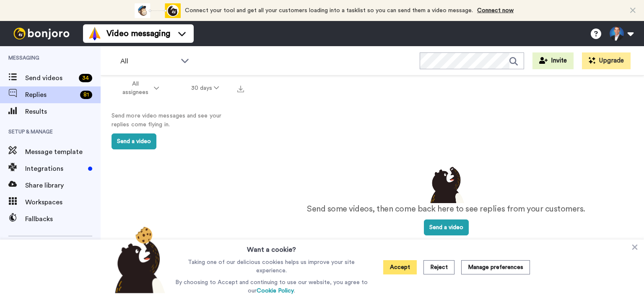 This screenshot has width=644, height=295. I want to click on button: Invite, so click(553, 61).